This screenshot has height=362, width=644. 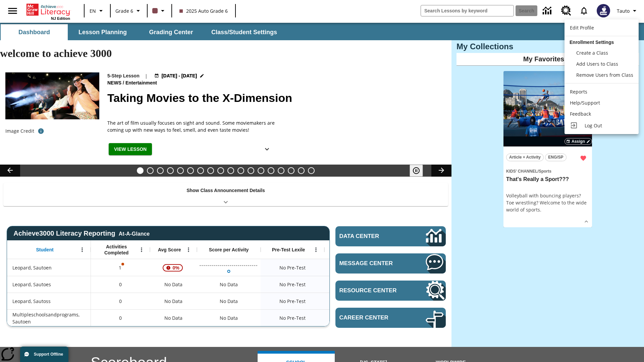 I want to click on span: Log Out, so click(x=593, y=125).